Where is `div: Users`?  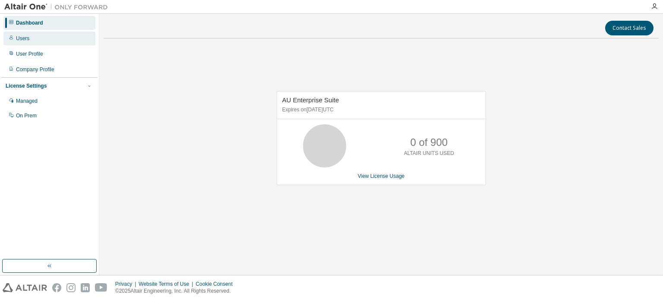 div: Users is located at coordinates (22, 38).